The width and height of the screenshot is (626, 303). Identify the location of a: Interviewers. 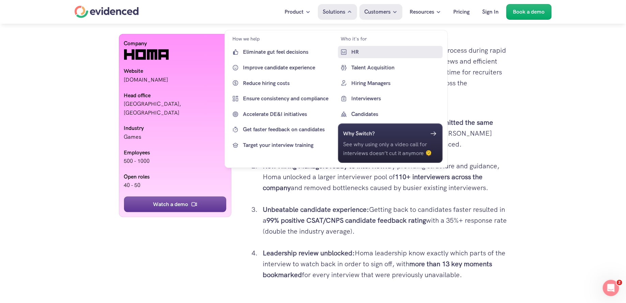
(390, 99).